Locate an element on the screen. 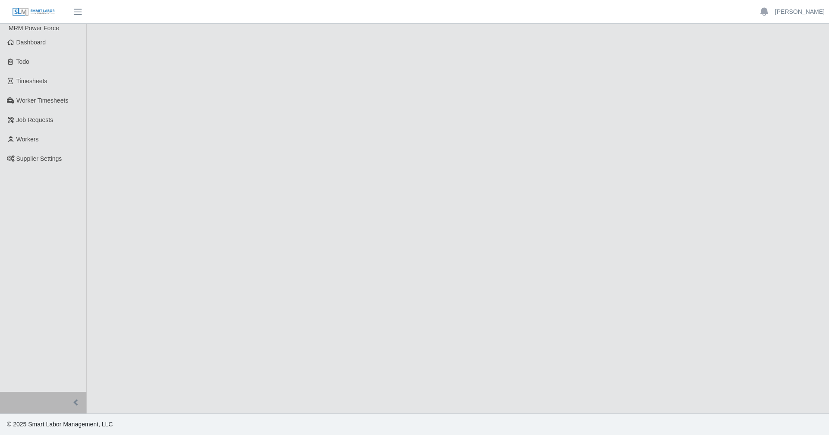  span: Dashboard is located at coordinates (31, 42).